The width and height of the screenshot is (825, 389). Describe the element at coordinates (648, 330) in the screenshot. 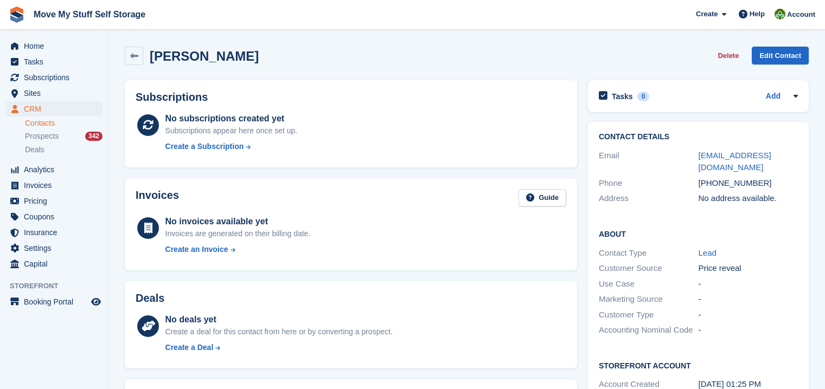

I see `div: Accounting Nominal Code` at that location.